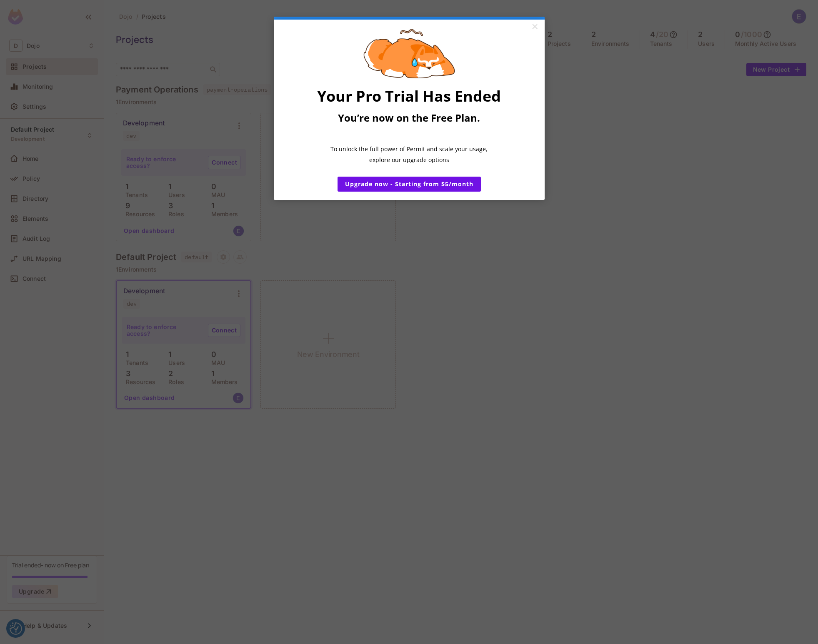 Image resolution: width=818 pixels, height=644 pixels. I want to click on span: You’re now on the Free Plan., so click(408, 118).